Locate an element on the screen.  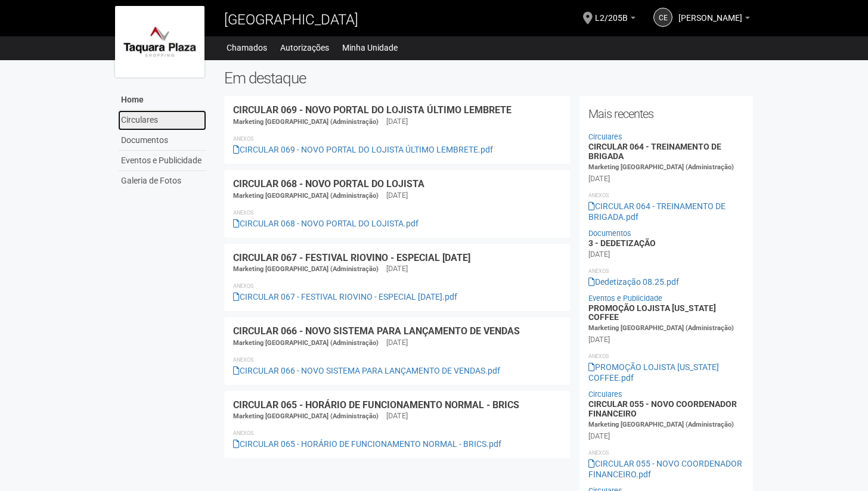
img: logo.jpg is located at coordinates (160, 42).